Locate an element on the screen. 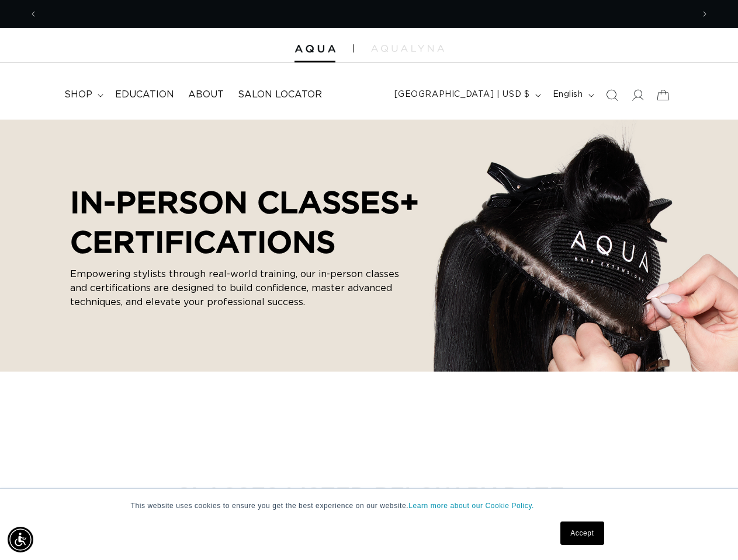 The height and width of the screenshot is (560, 738). p: Empowering stylists through real-world training, our in-person classes and certifications are des... is located at coordinates (240, 288).